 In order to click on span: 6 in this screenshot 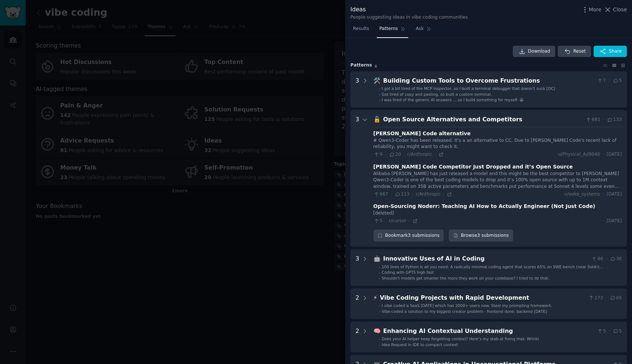, I will do `click(376, 66)`.